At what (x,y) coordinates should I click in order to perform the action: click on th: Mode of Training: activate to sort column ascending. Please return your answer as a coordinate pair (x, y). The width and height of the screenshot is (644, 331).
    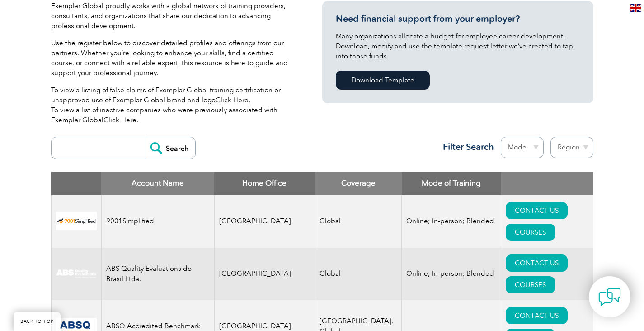
    Looking at the image, I should click on (452, 183).